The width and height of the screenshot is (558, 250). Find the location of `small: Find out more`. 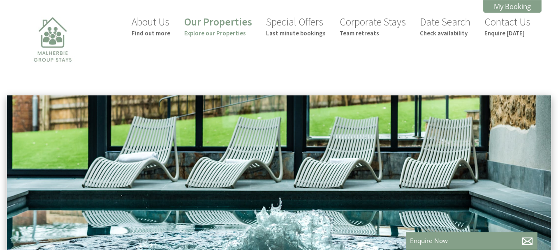

small: Find out more is located at coordinates (151, 33).